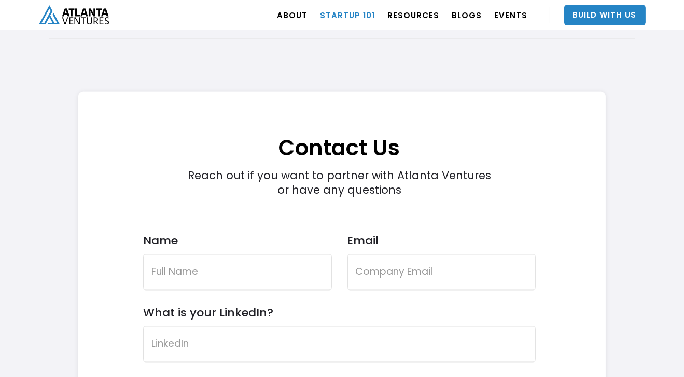  I want to click on a: Build With Us, so click(605, 15).